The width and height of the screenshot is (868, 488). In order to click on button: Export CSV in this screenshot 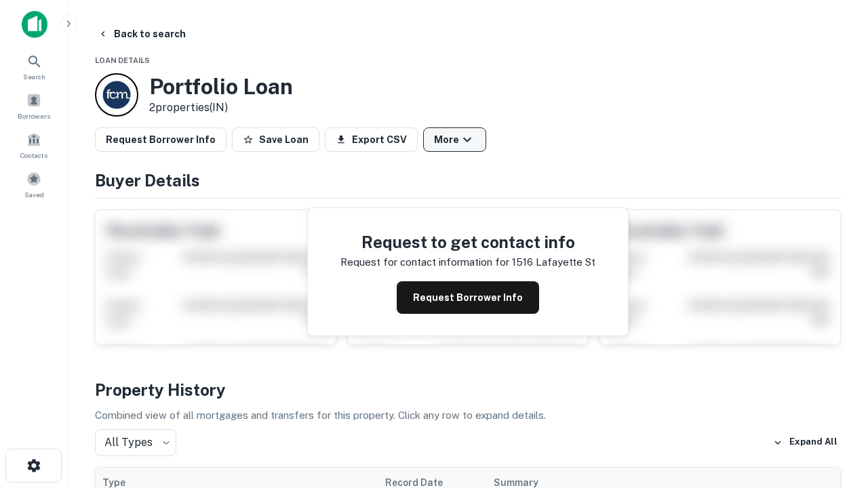, I will do `click(371, 140)`.